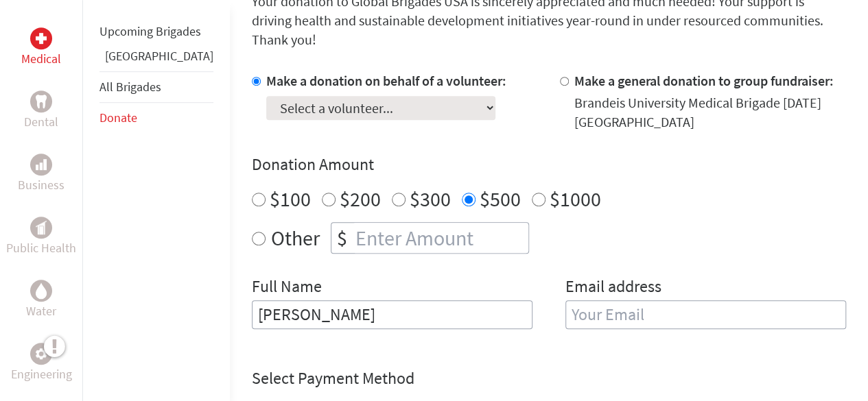 The width and height of the screenshot is (868, 401). Describe the element at coordinates (41, 164) in the screenshot. I see `div: Business` at that location.